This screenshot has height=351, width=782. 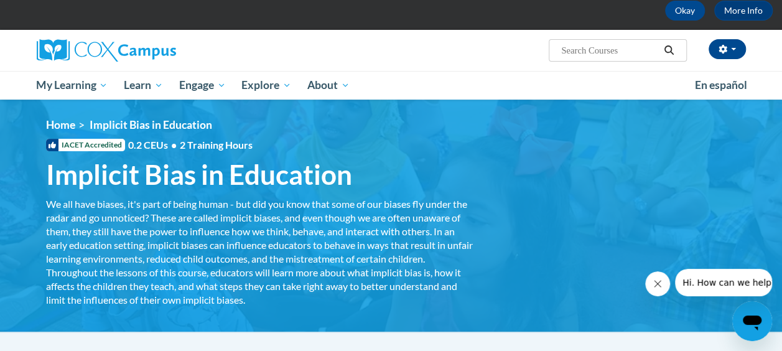 I want to click on input: Search Courses, so click(x=610, y=50).